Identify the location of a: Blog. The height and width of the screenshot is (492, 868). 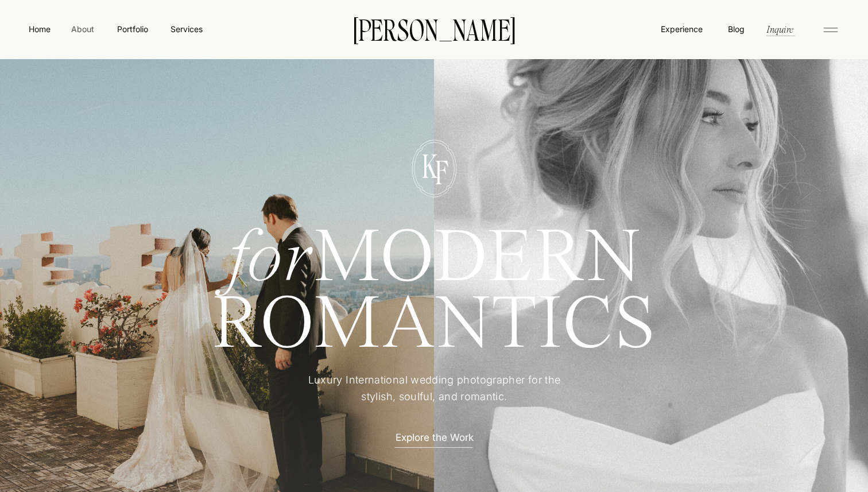
(736, 29).